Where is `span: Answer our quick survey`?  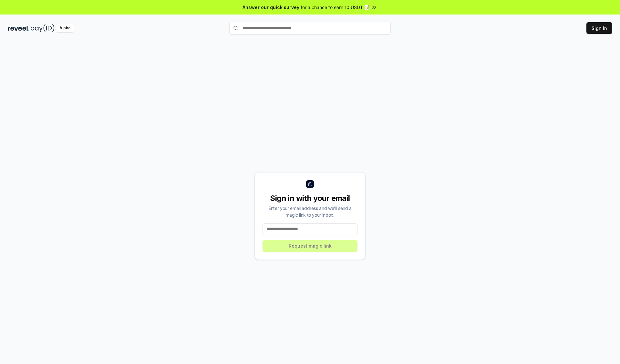 span: Answer our quick survey is located at coordinates (271, 7).